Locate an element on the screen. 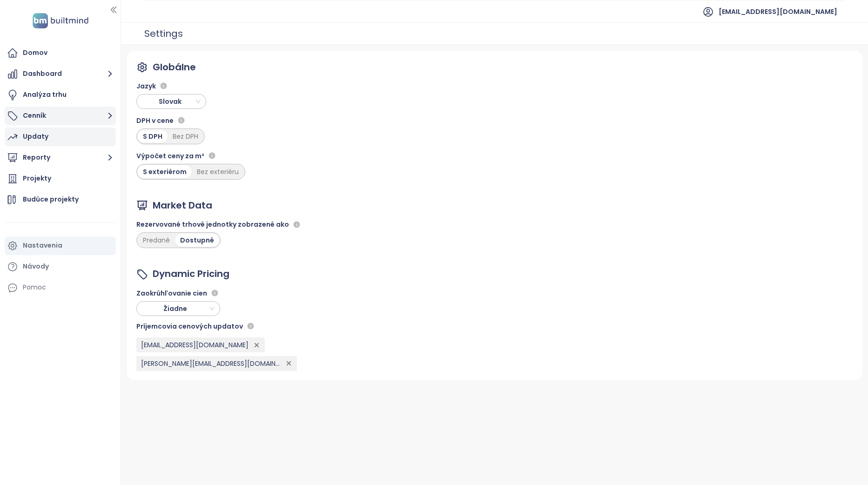 The width and height of the screenshot is (868, 485). button: Dashboard is located at coordinates (60, 74).